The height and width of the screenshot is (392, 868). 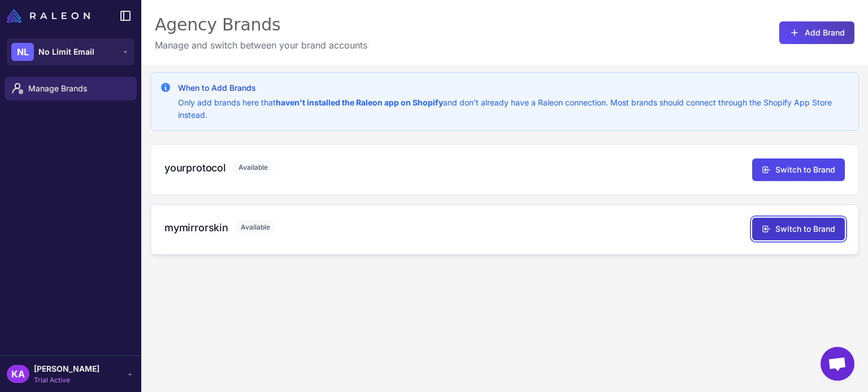 What do you see at coordinates (48, 16) in the screenshot?
I see `img: Raleon Logo` at bounding box center [48, 16].